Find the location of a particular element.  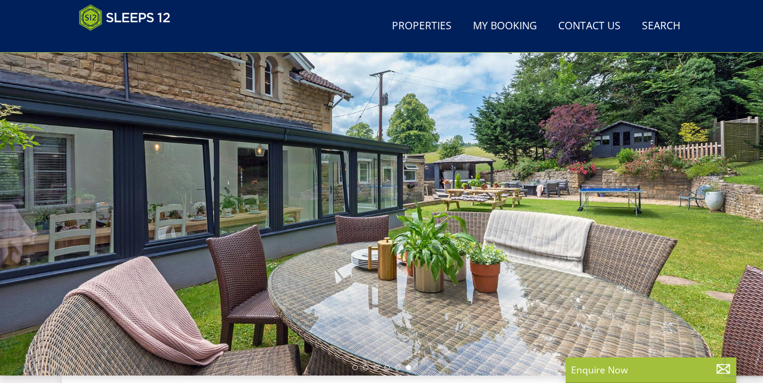

a: Search is located at coordinates (661, 26).